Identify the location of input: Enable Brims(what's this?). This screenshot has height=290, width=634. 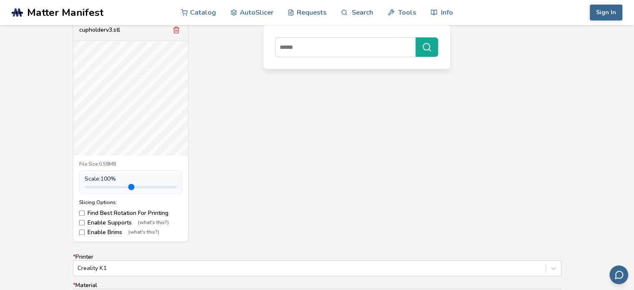
(82, 232).